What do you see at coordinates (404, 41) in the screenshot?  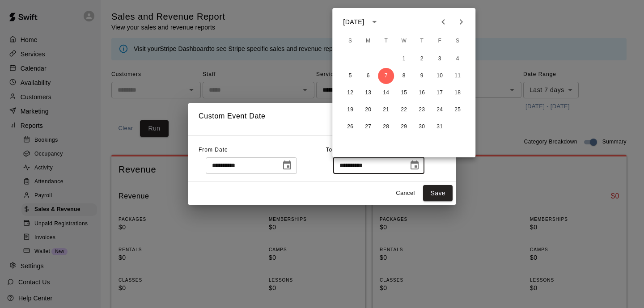 I see `span: Wednesday` at bounding box center [404, 41].